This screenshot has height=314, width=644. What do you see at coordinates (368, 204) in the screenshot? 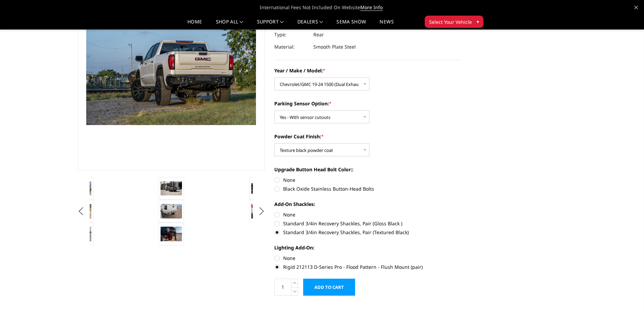
I see `label: Add-On Shackles:` at bounding box center [368, 204].